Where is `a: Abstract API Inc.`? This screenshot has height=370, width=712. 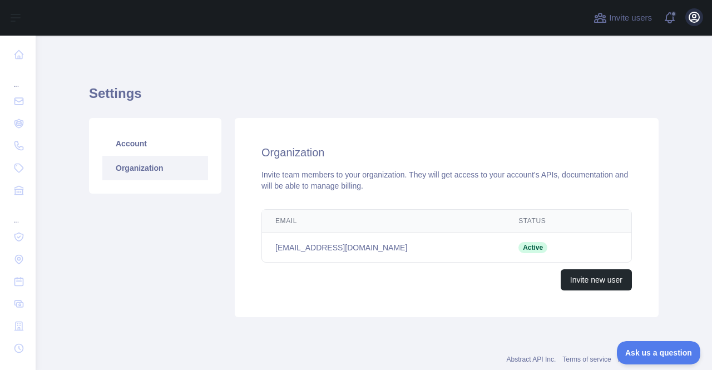
a: Abstract API Inc. is located at coordinates (531, 359).